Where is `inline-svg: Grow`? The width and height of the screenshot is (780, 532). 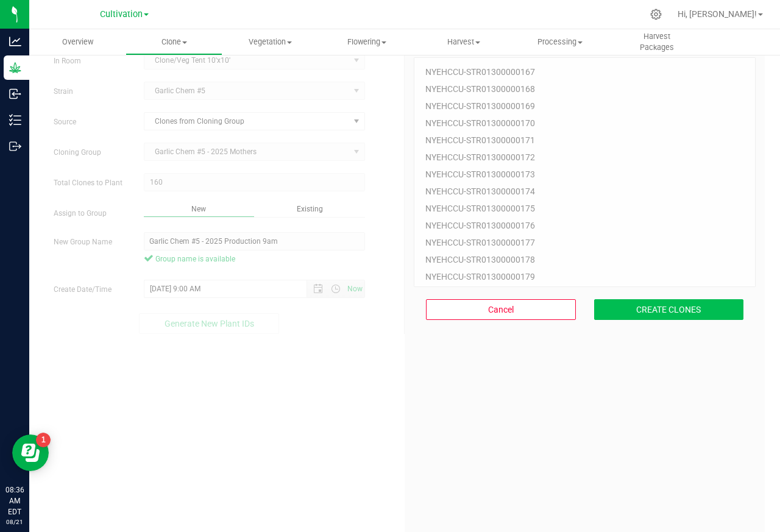 inline-svg: Grow is located at coordinates (16, 68).